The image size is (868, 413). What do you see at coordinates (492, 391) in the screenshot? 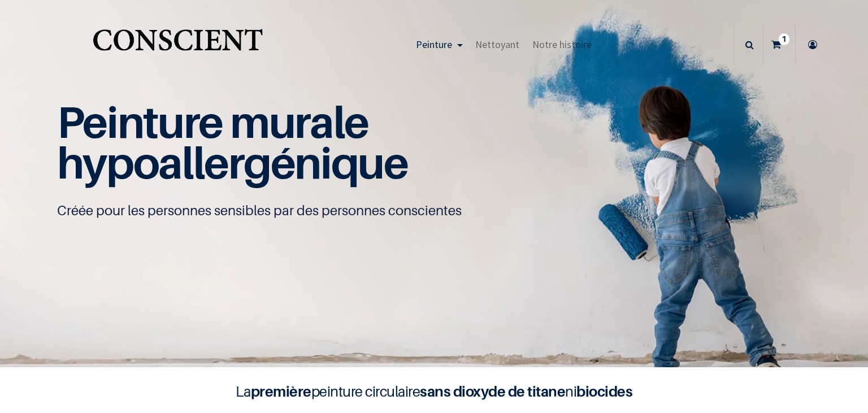
I see `b: sans dioxyde de titane` at bounding box center [492, 391].